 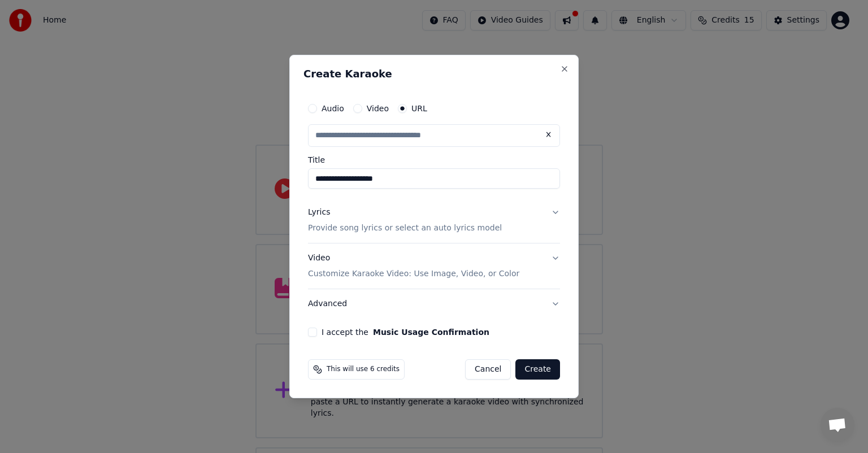 What do you see at coordinates (405, 229) in the screenshot?
I see `p: Provide song lyrics or select an auto lyrics model` at bounding box center [405, 229].